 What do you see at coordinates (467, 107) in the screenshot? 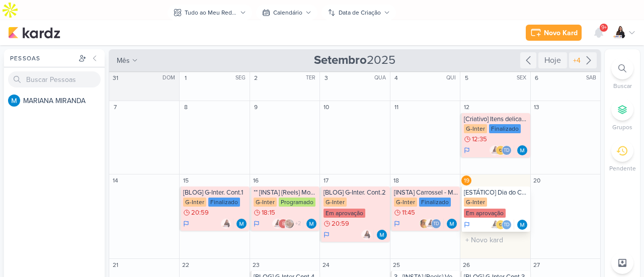
I see `div: 12` at bounding box center [467, 107].